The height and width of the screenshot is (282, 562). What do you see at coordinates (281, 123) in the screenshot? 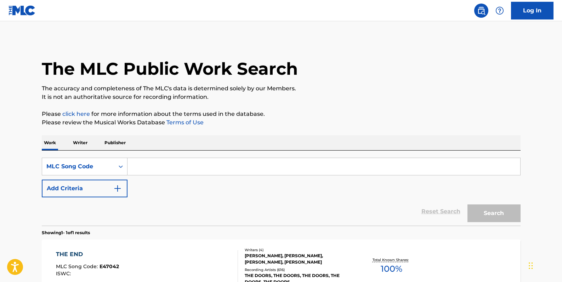
I see `p: Please review the Musical Works Database` at bounding box center [281, 123].